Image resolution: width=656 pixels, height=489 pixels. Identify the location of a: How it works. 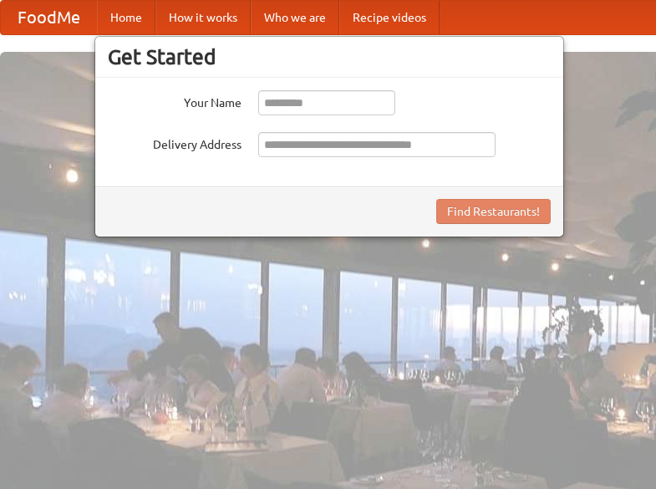
(203, 18).